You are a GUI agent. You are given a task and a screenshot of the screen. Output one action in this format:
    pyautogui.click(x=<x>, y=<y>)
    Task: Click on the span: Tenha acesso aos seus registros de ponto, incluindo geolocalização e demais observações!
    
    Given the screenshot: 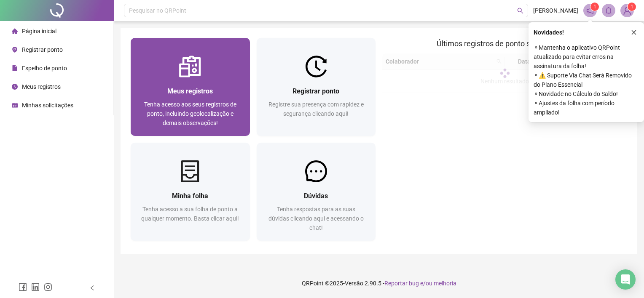 What is the action you would take?
    pyautogui.click(x=190, y=114)
    